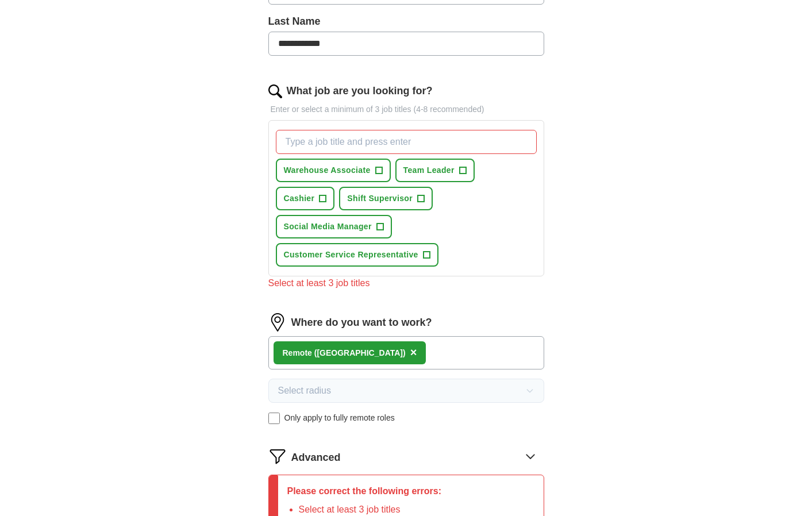 This screenshot has width=812, height=516. What do you see at coordinates (357, 255) in the screenshot?
I see `button: Customer Service Representative` at bounding box center [357, 255].